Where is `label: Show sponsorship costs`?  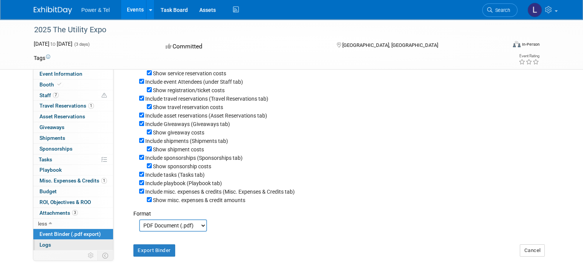
label: Show sponsorship costs is located at coordinates (182, 166).